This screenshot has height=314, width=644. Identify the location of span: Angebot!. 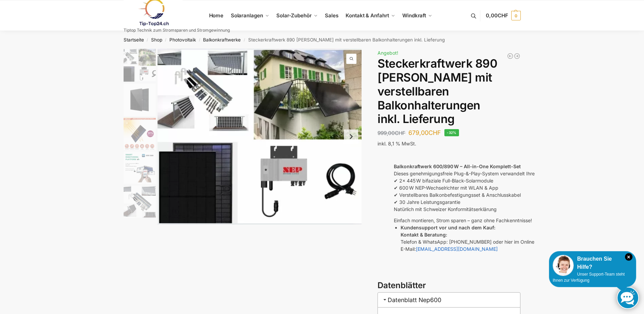
(388, 52).